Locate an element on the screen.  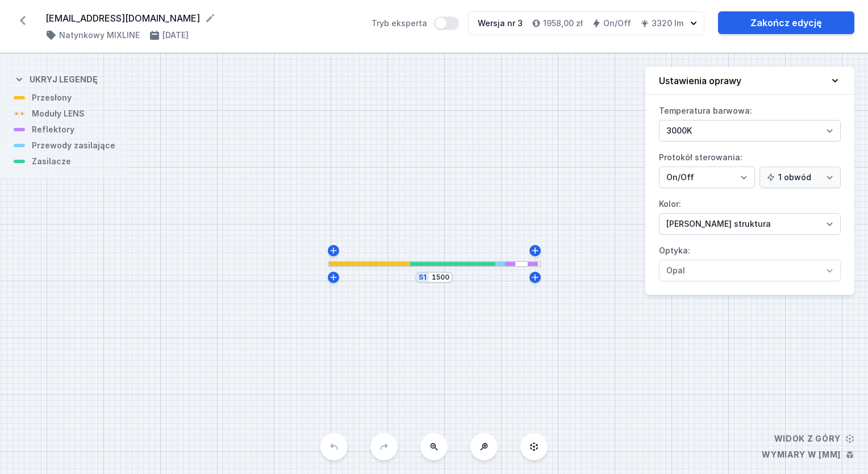
h4: Ustawienia oprawy is located at coordinates (700, 81).